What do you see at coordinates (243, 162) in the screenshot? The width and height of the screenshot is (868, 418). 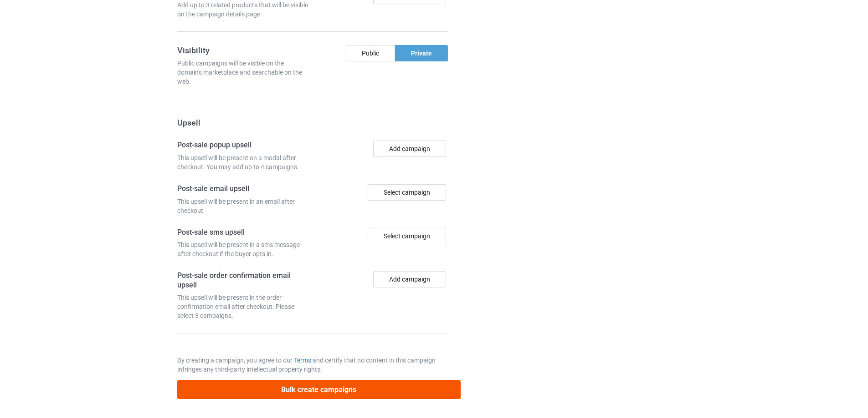 I see `div: This upsell will be present on a modal after checkout. You may add up to 4 campaigns.` at bounding box center [243, 162].